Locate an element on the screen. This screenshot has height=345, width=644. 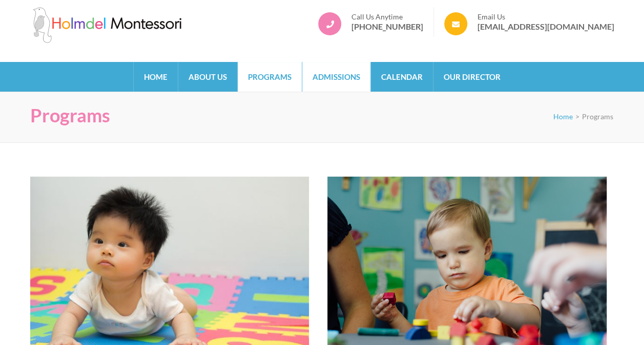
span: Home is located at coordinates (563, 116).